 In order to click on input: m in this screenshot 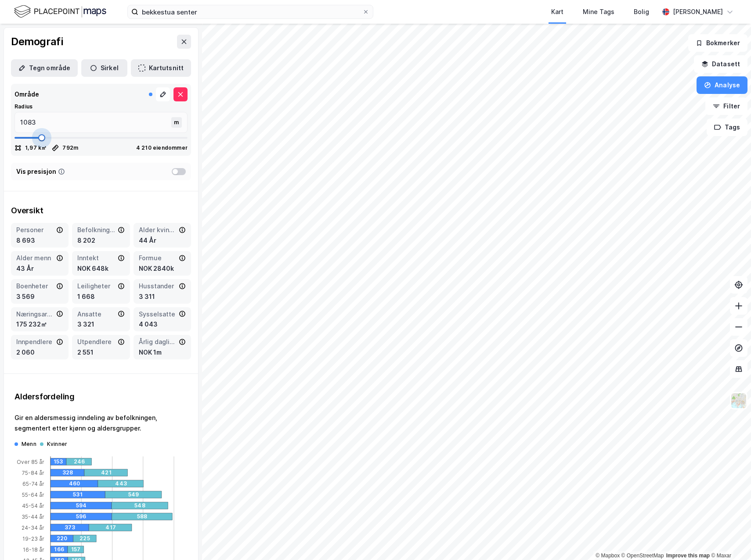, I will do `click(94, 122)`.